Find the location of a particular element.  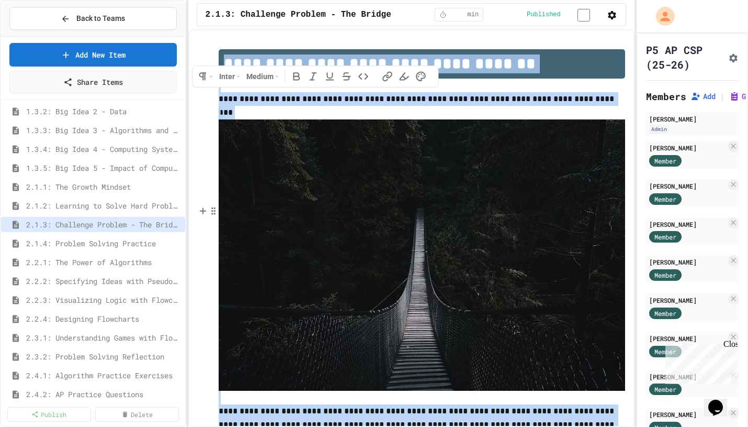

a: Publish is located at coordinates (49, 414).